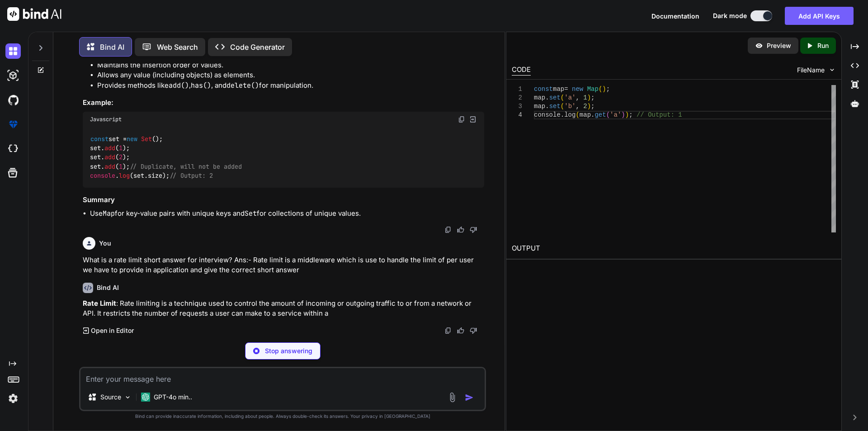 The height and width of the screenshot is (431, 868). What do you see at coordinates (100, 303) in the screenshot?
I see `strong: Rate Limit` at bounding box center [100, 303].